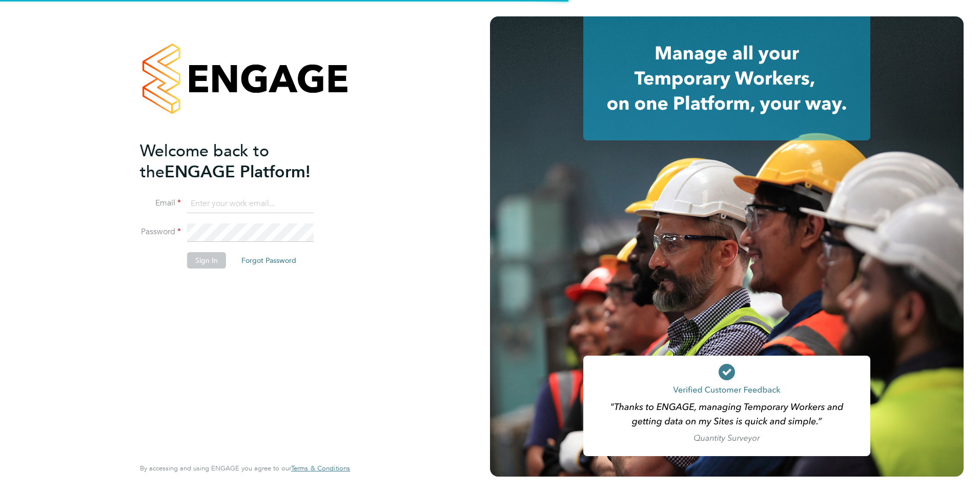 The width and height of the screenshot is (980, 493). I want to click on span: Welcome back to the, so click(204, 161).